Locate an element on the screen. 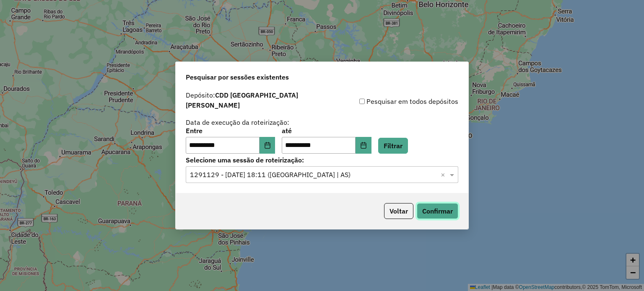 This screenshot has width=644, height=291. label: Data de execução da roteirização: is located at coordinates (237, 122).